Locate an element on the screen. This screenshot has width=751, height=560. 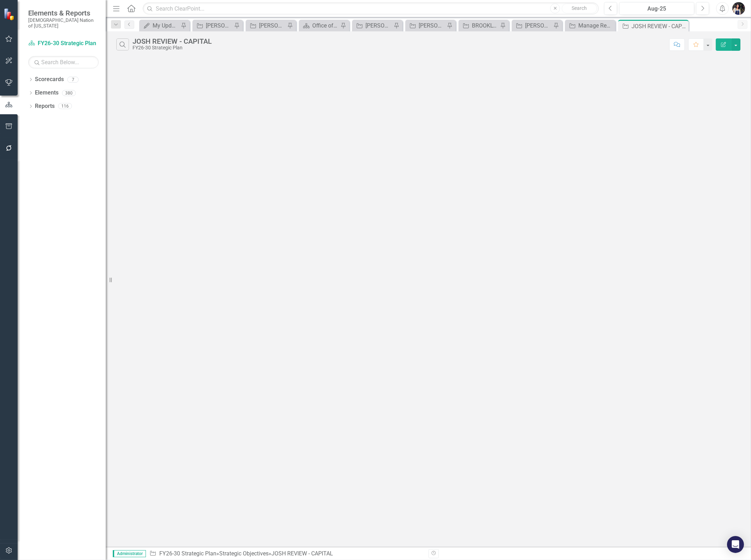
a: Elements is located at coordinates (47, 93).